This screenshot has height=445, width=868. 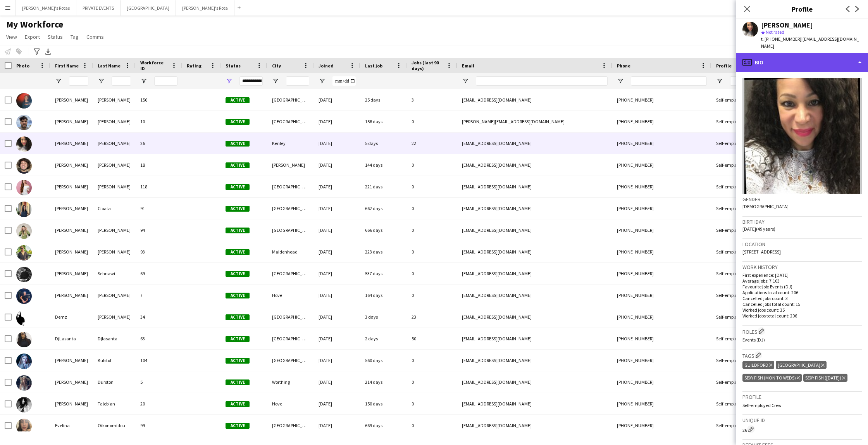 I want to click on h3: Profile, so click(x=802, y=397).